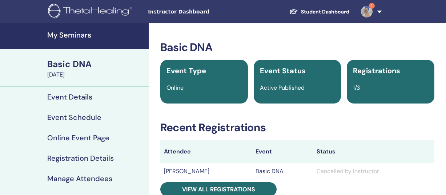  Describe the element at coordinates (283, 171) in the screenshot. I see `td: Basic DNA` at that location.